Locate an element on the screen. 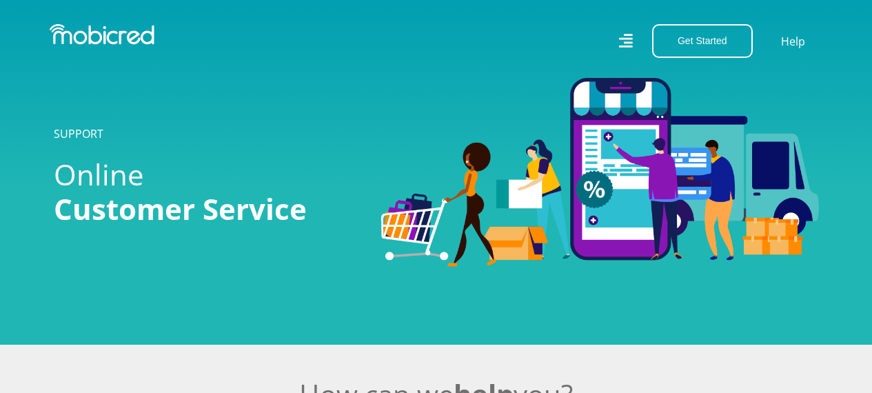 This screenshot has width=872, height=393. button: Get Started is located at coordinates (702, 41).